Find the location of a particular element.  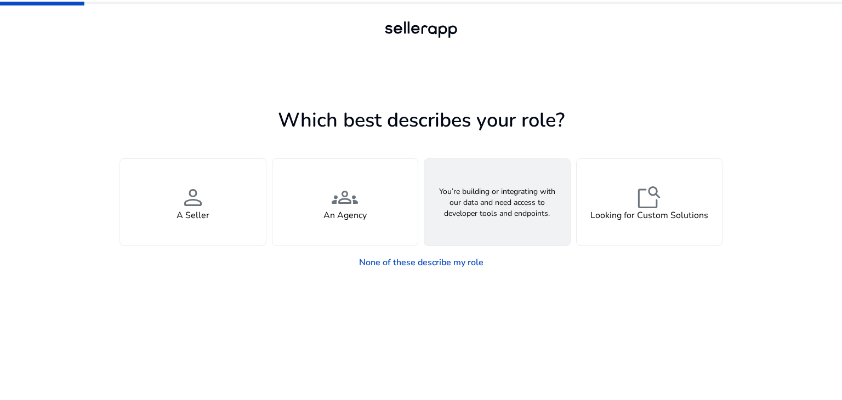

button: You’re building or integrating with our data and need access to developer tools and endpoints. is located at coordinates (497, 202).